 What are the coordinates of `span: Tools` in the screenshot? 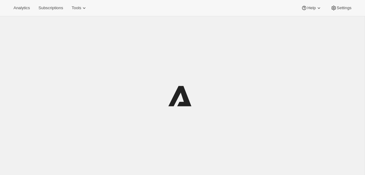 It's located at (76, 8).